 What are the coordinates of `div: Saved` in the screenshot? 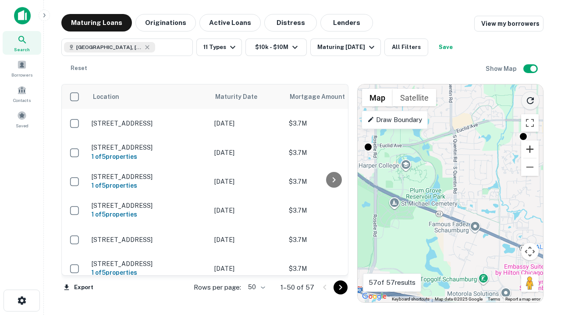 It's located at (22, 119).